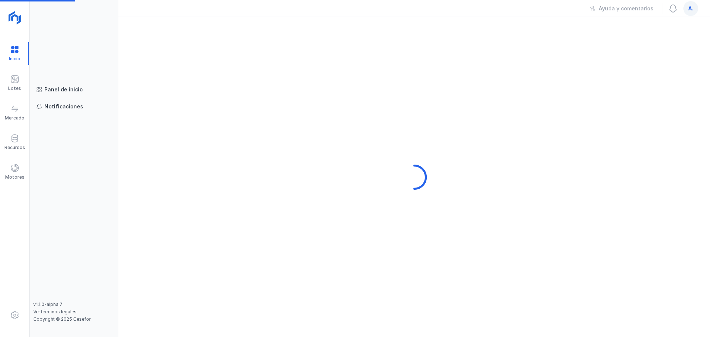  Describe the element at coordinates (64, 107) in the screenshot. I see `div: Notificaciones` at that location.